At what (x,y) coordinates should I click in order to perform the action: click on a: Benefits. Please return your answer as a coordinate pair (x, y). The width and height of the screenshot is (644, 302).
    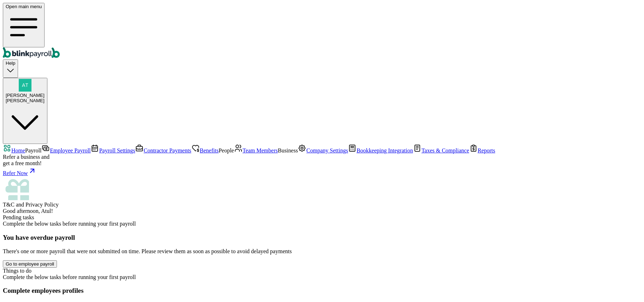
    Looking at the image, I should click on (205, 150).